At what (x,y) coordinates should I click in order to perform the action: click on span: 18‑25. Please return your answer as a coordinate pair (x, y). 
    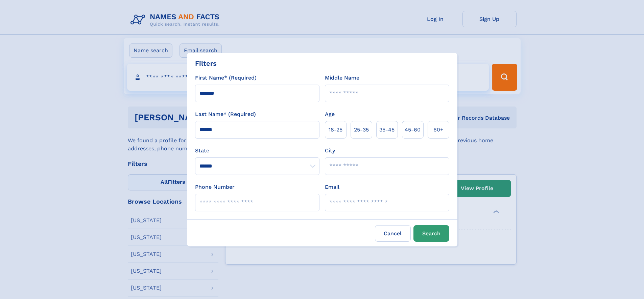
    Looking at the image, I should click on (335, 130).